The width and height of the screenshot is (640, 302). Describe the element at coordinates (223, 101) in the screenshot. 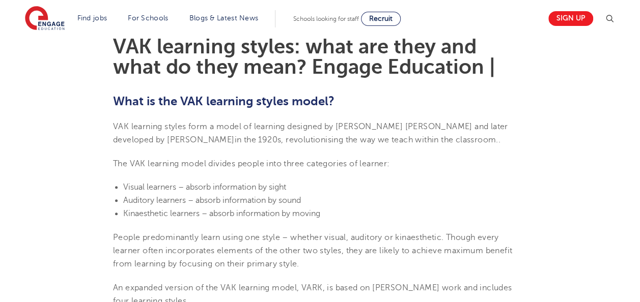

I see `b: What is the VAK learning styles model?` at that location.